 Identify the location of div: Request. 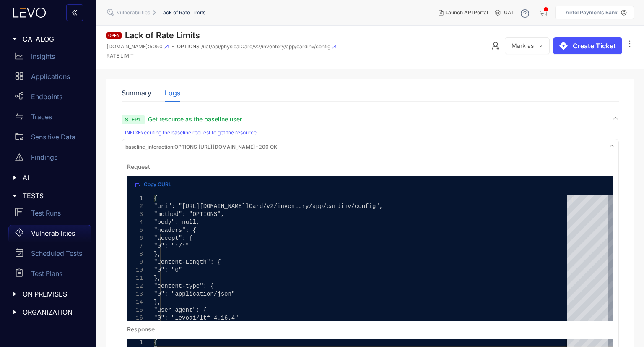
(138, 167).